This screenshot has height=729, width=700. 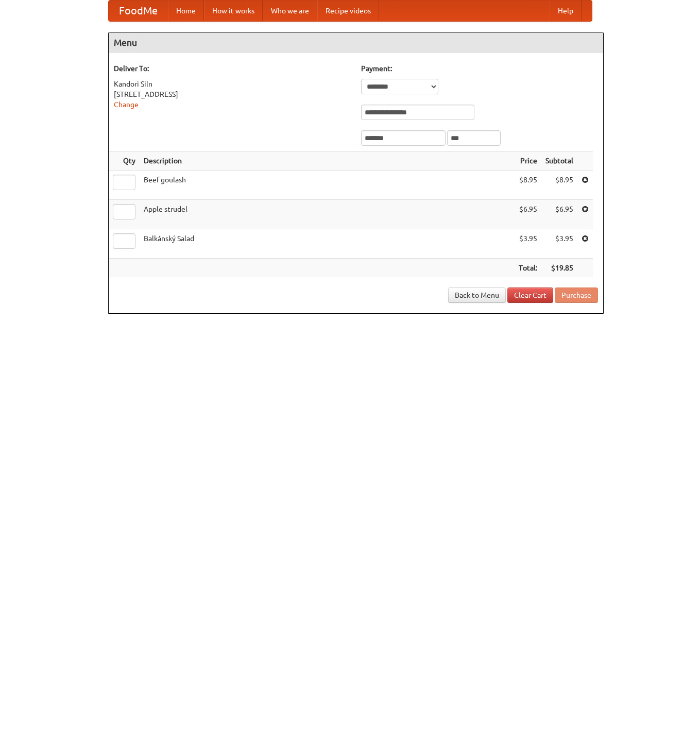 I want to click on th: Description, so click(x=327, y=161).